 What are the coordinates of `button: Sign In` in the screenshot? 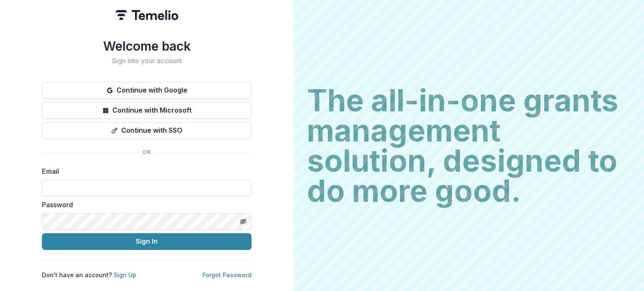 It's located at (146, 242).